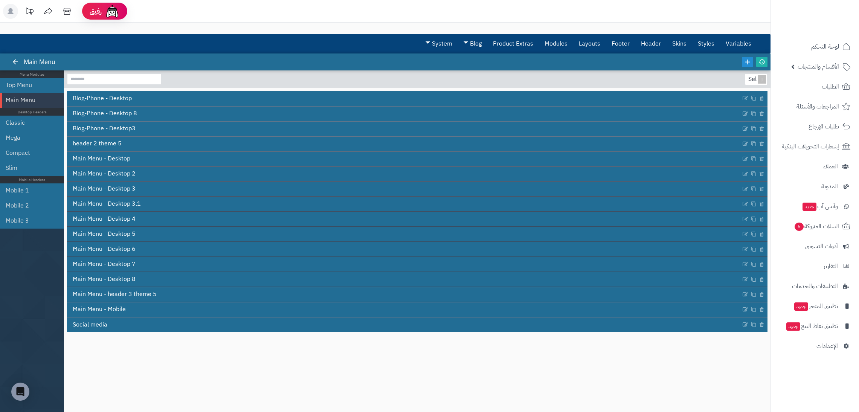  What do you see at coordinates (104, 189) in the screenshot?
I see `span: Main Menu - Desktop 3` at bounding box center [104, 189].